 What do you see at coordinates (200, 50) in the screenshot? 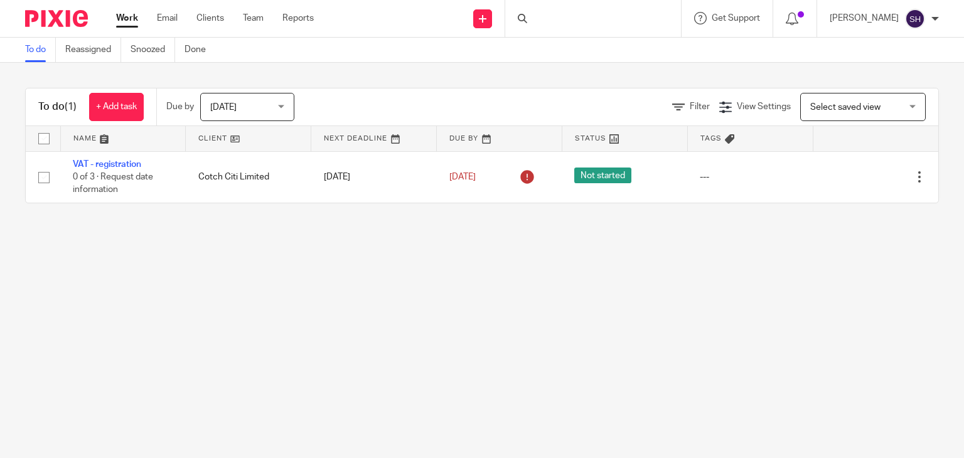
I see `a: Done` at bounding box center [200, 50].